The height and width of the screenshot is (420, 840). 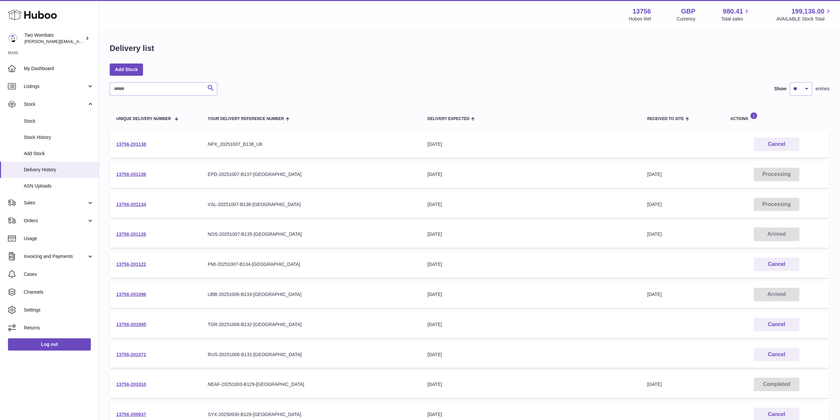 I want to click on span: Stock History, so click(x=59, y=137).